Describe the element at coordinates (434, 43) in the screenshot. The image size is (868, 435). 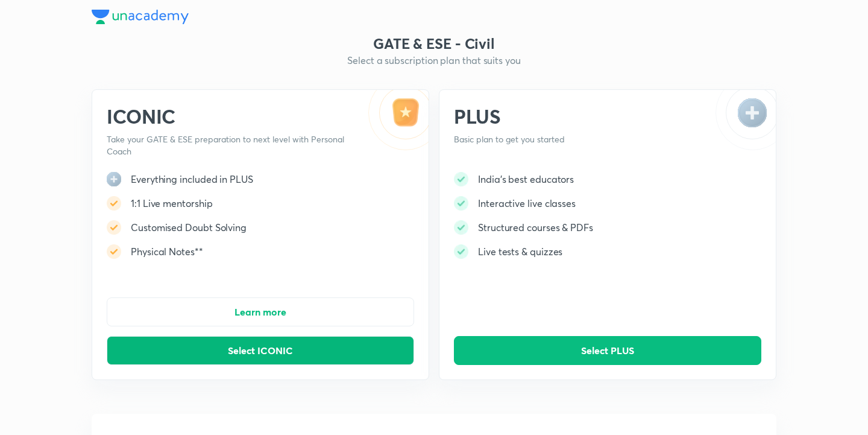
I see `h3: GATE & ESE - Civil` at that location.